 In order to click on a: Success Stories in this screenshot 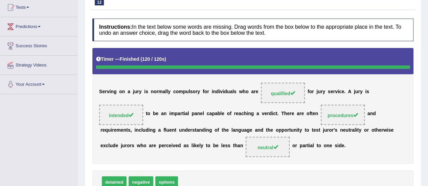, I will do `click(39, 45)`.